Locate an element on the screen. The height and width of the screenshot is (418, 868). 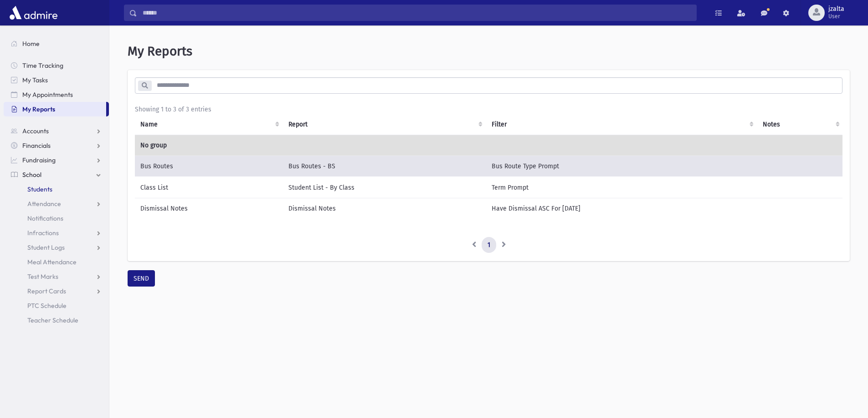
a: Attendance is located at coordinates (56, 204).